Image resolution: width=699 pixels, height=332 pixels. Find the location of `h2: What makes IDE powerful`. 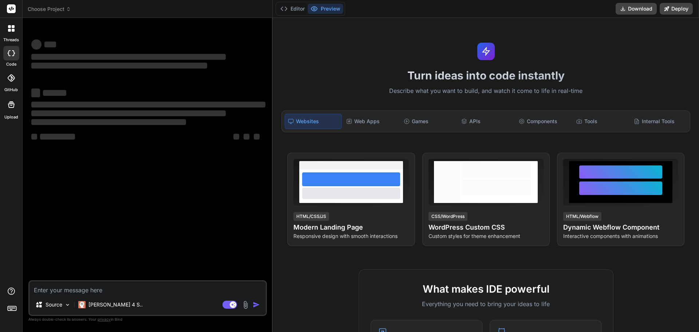

h2: What makes IDE powerful is located at coordinates (486, 289).